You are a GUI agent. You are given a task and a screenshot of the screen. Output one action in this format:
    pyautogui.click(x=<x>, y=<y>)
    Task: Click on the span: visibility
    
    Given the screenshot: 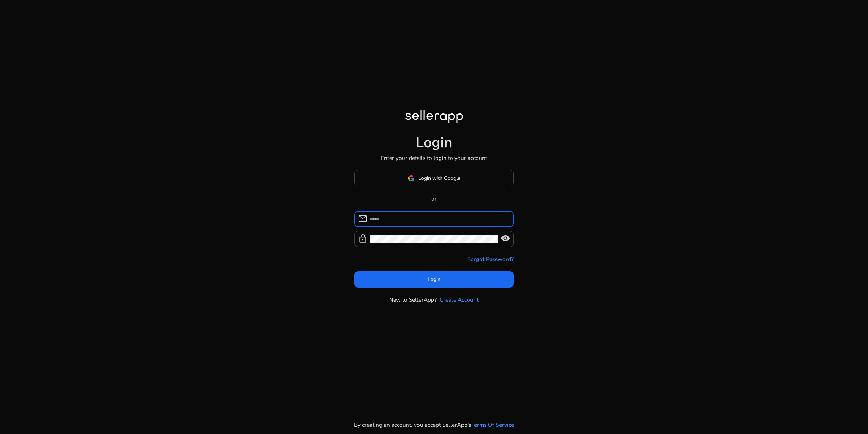 What is the action you would take?
    pyautogui.click(x=505, y=239)
    